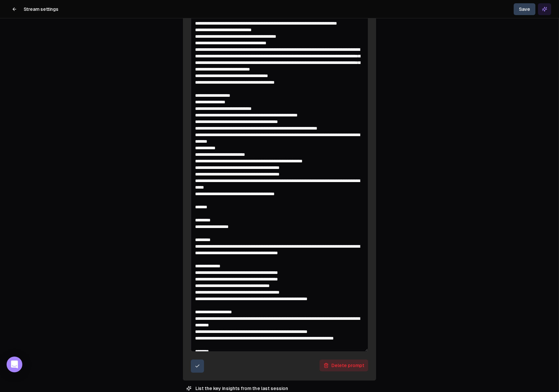 The width and height of the screenshot is (559, 392). Describe the element at coordinates (524, 9) in the screenshot. I see `button: Save` at that location.